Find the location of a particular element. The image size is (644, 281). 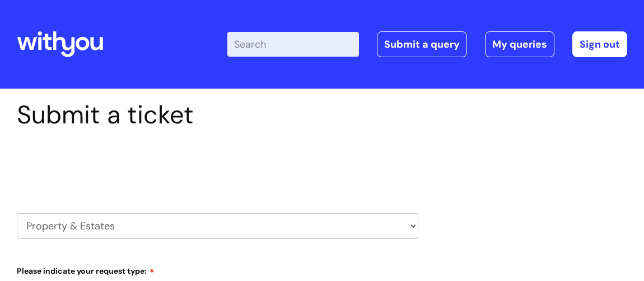

h2: Select issue type is located at coordinates (217, 166).